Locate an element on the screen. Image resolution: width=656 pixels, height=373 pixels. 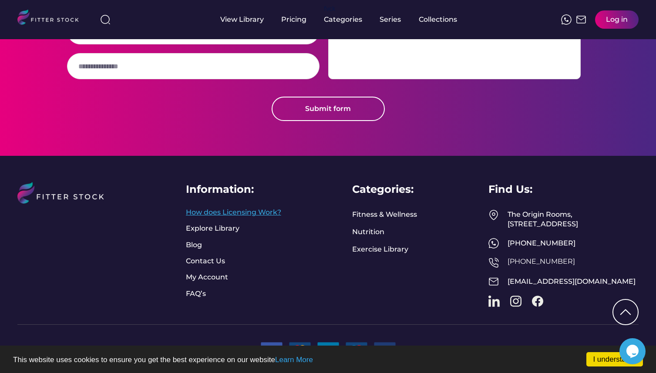
div: Information: is located at coordinates (220, 189).